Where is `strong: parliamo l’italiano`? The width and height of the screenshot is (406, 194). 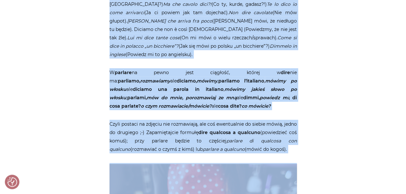 strong: parliamo l’italiano is located at coordinates (241, 81).